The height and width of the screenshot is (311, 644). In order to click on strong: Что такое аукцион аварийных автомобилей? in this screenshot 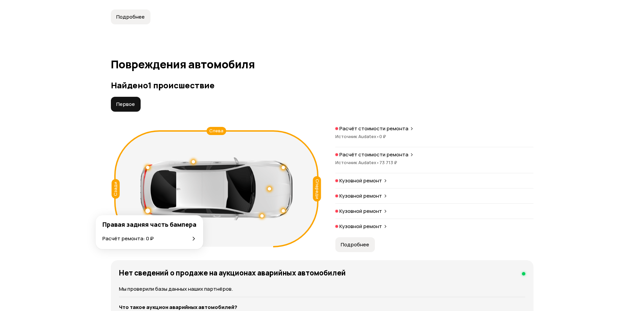, I will do `click(178, 307)`.